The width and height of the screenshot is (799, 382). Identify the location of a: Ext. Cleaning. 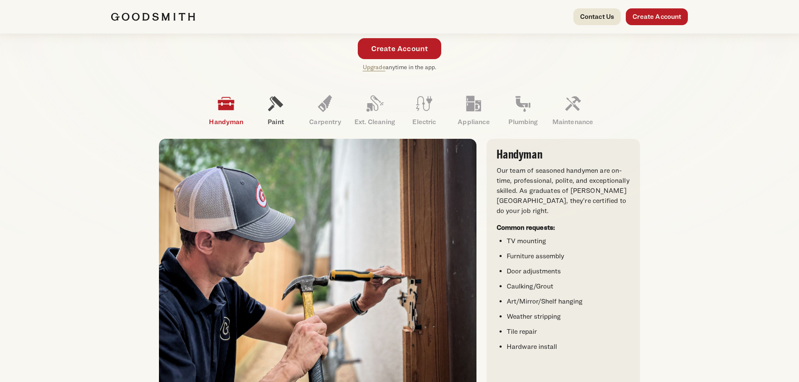
(374, 110).